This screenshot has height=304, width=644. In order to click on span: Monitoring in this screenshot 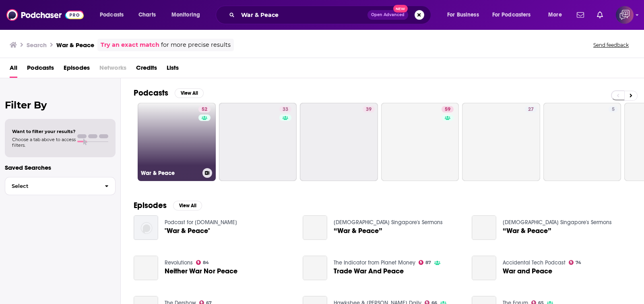, I will do `click(186, 15)`.